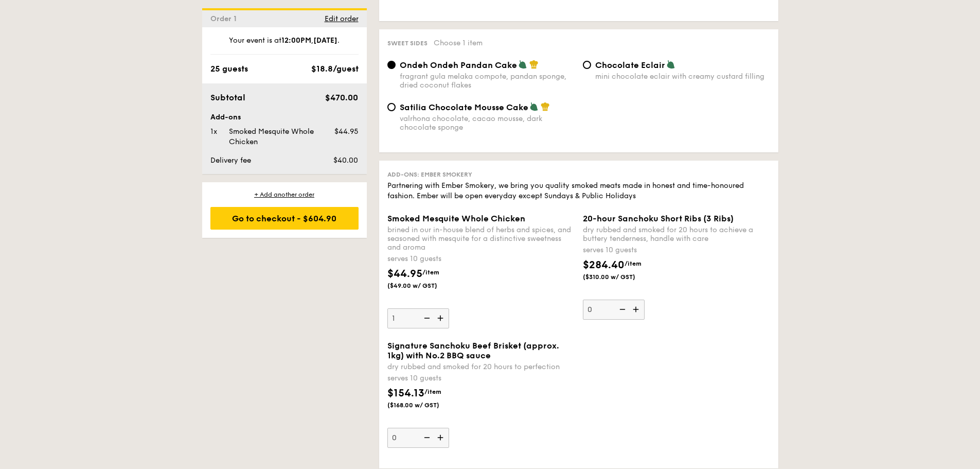  What do you see at coordinates (630, 65) in the screenshot?
I see `span: Chocolate Eclair` at bounding box center [630, 65].